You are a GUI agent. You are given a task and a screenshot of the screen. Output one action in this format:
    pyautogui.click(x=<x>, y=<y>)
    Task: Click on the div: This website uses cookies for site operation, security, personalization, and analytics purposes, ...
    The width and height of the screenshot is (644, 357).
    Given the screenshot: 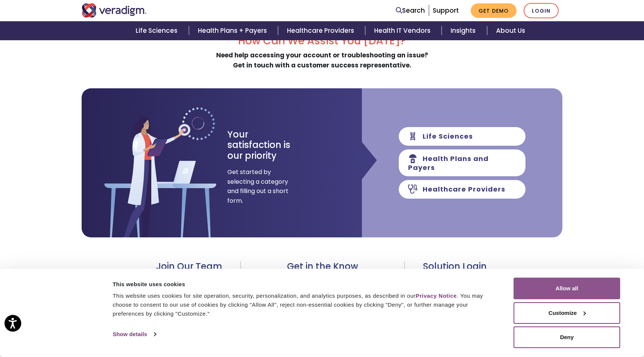 What is the action you would take?
    pyautogui.click(x=304, y=305)
    